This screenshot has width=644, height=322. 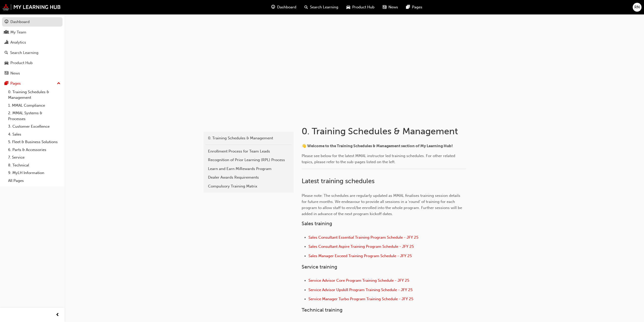 I want to click on a: My Team, so click(x=32, y=32).